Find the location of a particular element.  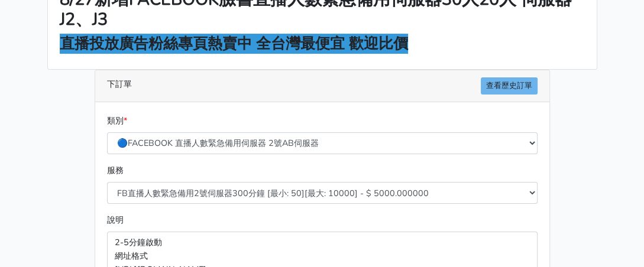

strong: 直播投放廣告粉絲專頁熱賣中 全台灣最便宜 歡迎比價 is located at coordinates (234, 44).